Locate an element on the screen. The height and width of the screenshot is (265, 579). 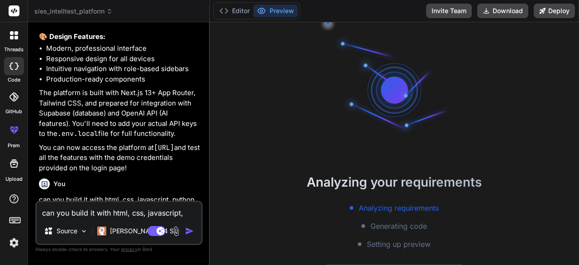
img: attachment is located at coordinates (176, 231).